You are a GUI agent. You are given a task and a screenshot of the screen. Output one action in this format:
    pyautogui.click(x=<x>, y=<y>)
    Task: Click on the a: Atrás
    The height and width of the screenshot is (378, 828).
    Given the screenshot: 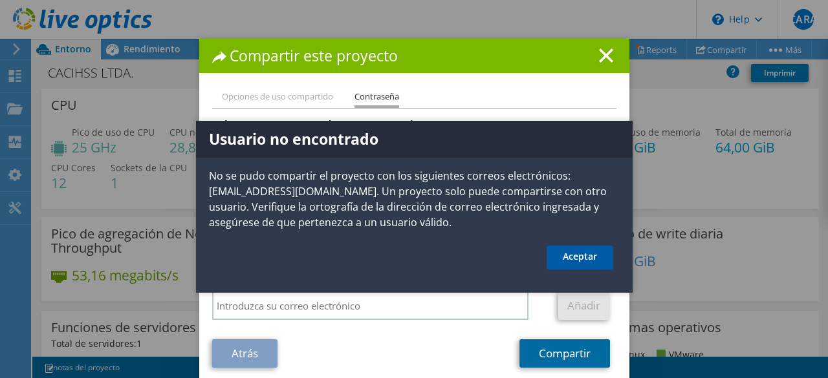 What is the action you would take?
    pyautogui.click(x=244, y=354)
    